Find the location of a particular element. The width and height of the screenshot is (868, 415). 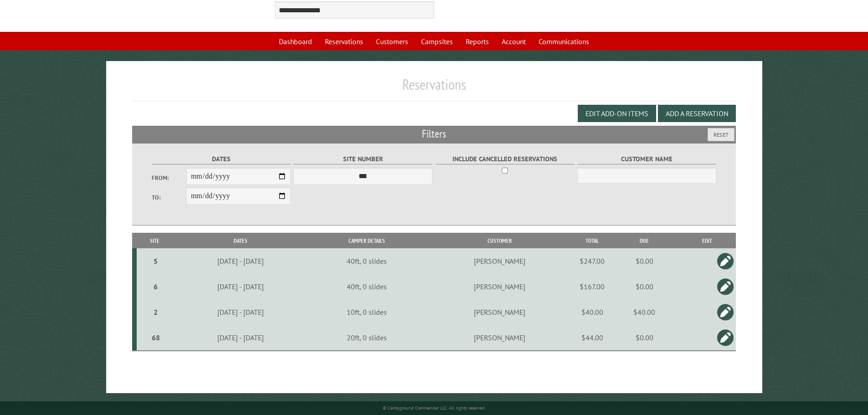

th: Site is located at coordinates (155, 240).